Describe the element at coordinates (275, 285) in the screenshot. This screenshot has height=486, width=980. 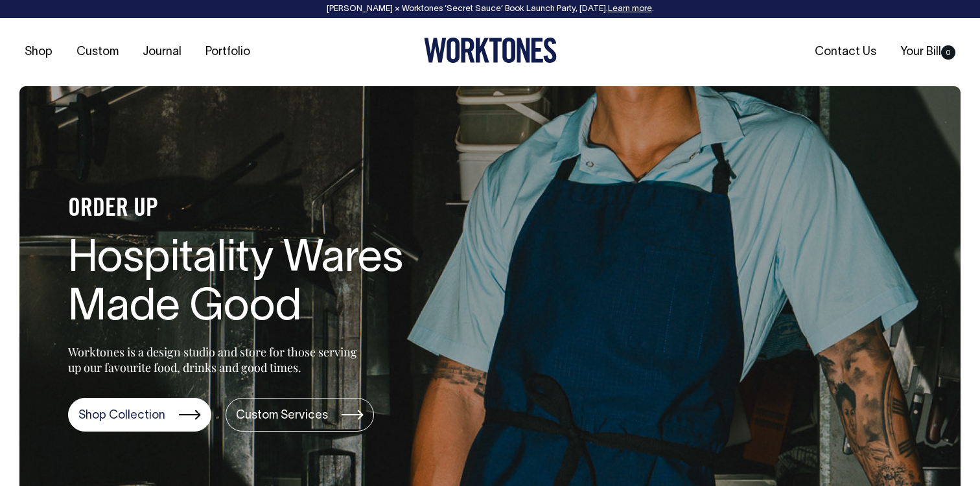
I see `h1: Hospitality Wares Made Good` at that location.